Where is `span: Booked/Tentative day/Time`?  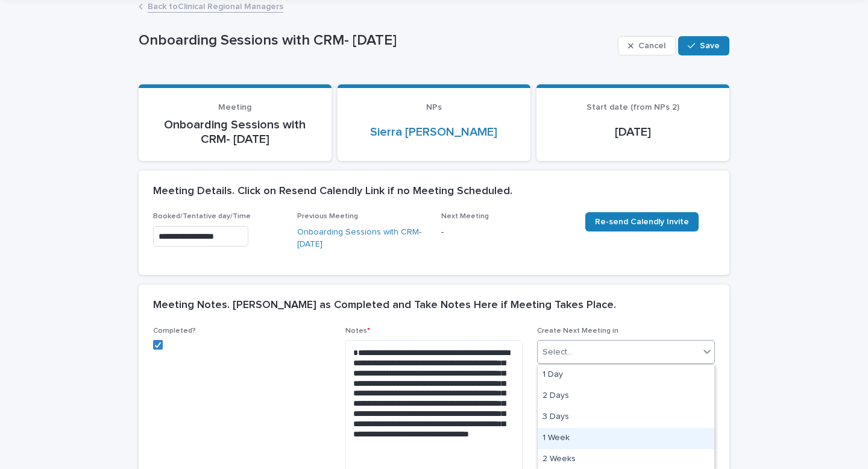 span: Booked/Tentative day/Time is located at coordinates (202, 216).